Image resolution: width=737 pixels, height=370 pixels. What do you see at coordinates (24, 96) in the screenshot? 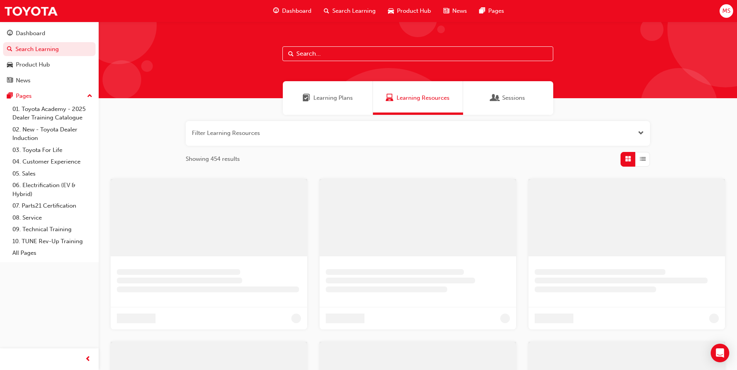
I see `div: Pages` at bounding box center [24, 96].